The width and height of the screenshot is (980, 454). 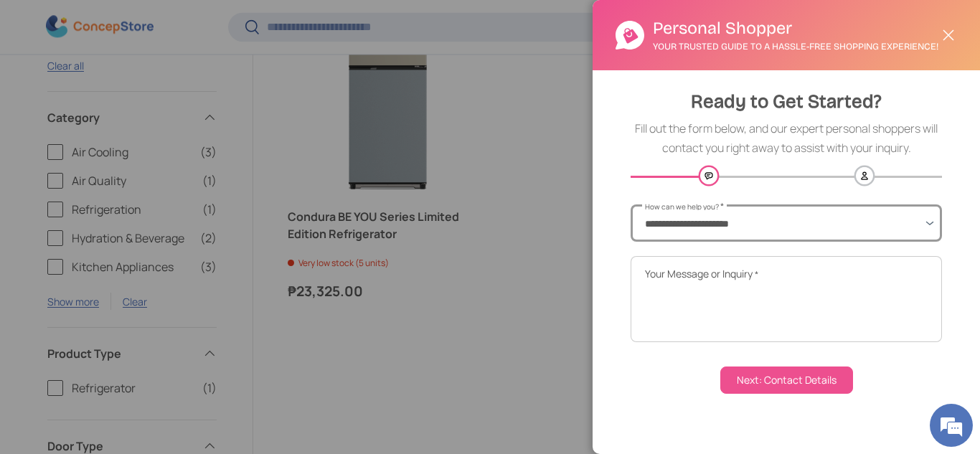 I want to click on div: Chat with us now, so click(x=158, y=90).